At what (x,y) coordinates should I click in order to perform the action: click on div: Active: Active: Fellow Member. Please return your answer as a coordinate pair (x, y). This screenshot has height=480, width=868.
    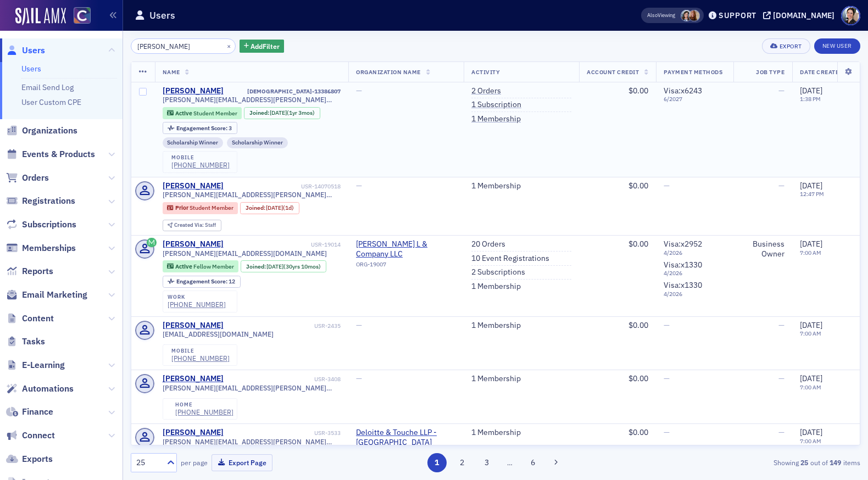
    Looking at the image, I should click on (201, 266).